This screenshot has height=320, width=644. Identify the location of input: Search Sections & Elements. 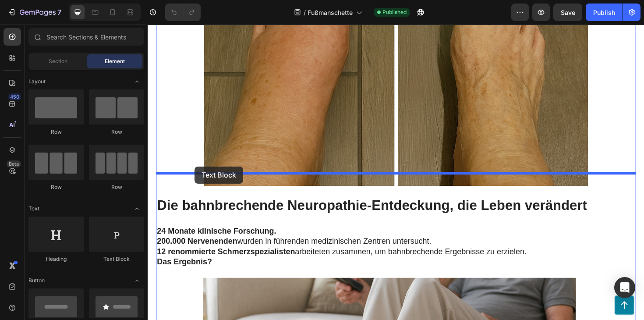
(86, 37).